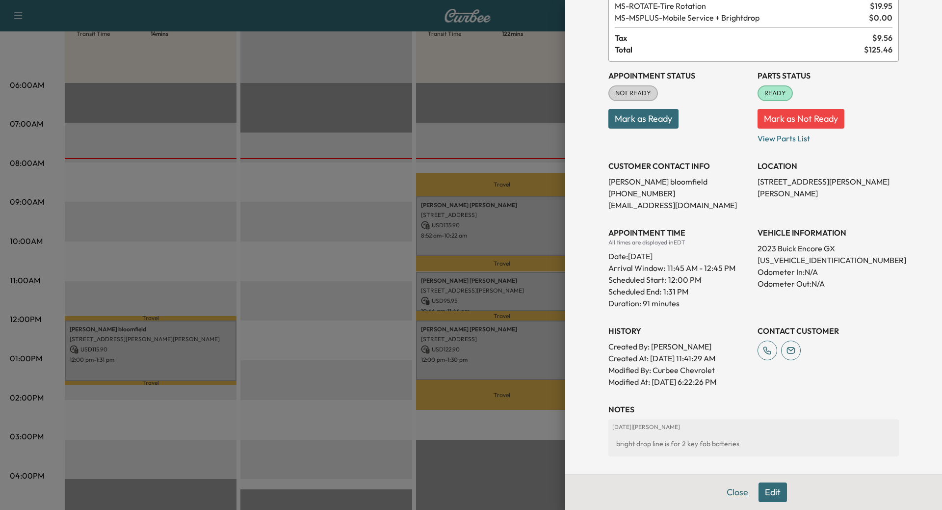 The width and height of the screenshot is (942, 510). What do you see at coordinates (754, 409) in the screenshot?
I see `h3: NOTES` at bounding box center [754, 409].